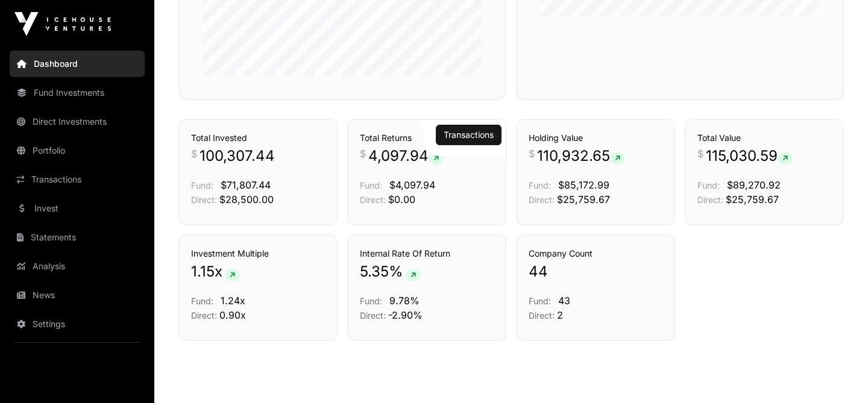 The width and height of the screenshot is (868, 403). Describe the element at coordinates (77, 266) in the screenshot. I see `a: Analysis` at that location.